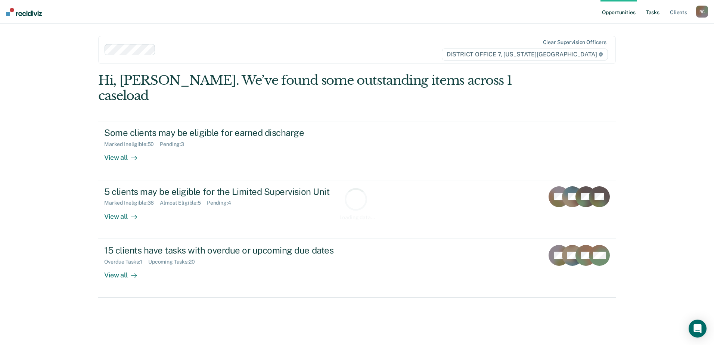 The height and width of the screenshot is (345, 714). Describe the element at coordinates (235, 250) in the screenshot. I see `div: 15 clients have tasks with overdue or upcoming due dates` at that location.